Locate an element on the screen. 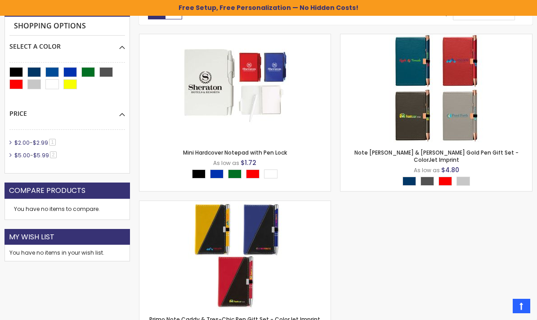 This screenshot has width=537, height=320. strong: Shopping Options is located at coordinates (67, 26).